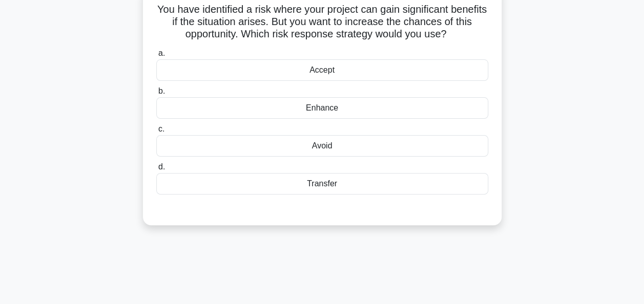 This screenshot has width=644, height=304. Describe the element at coordinates (322, 108) in the screenshot. I see `div: Enhance` at that location.